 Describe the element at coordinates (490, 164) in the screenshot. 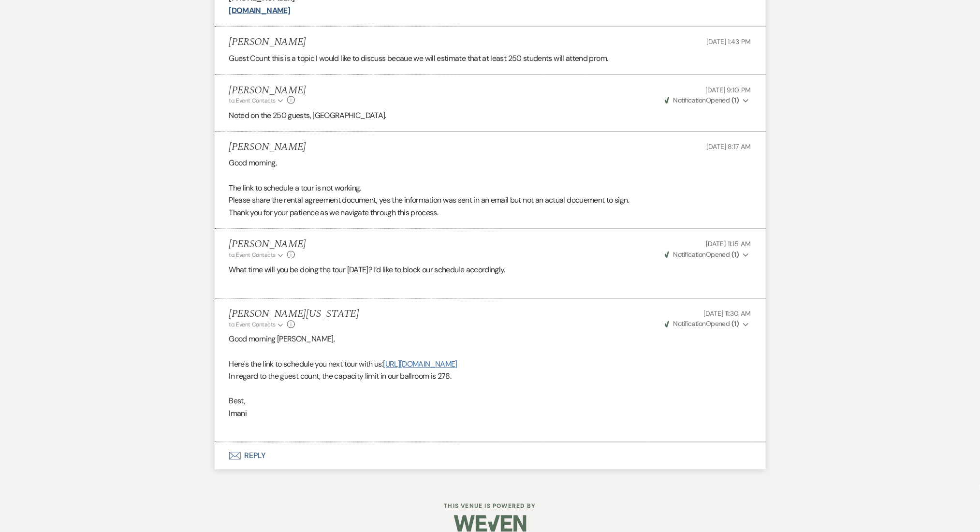

I see `p: Good morning,` at that location.